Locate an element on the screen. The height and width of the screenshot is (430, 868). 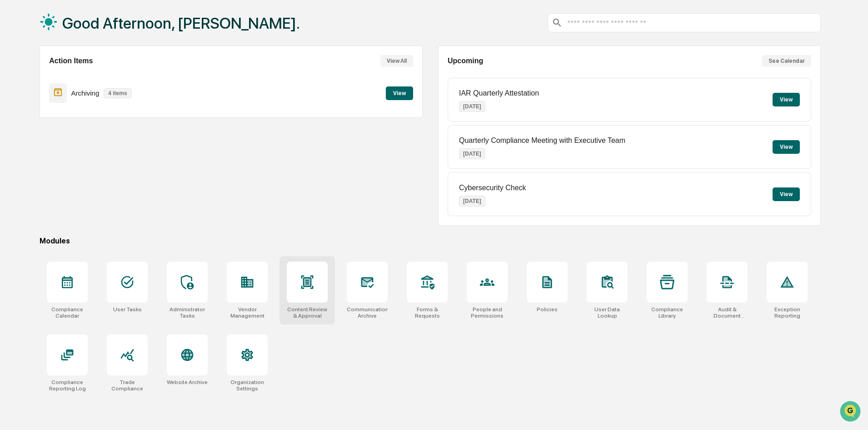
a: View is located at coordinates (400, 93).